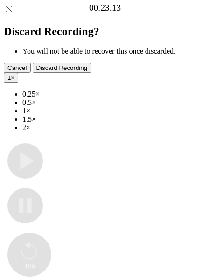 This screenshot has width=210, height=278. Describe the element at coordinates (105, 31) in the screenshot. I see `h2: Discard Recording?` at that location.